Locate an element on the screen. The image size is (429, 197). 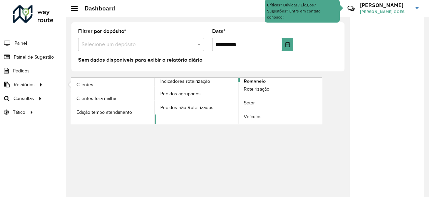
label: Data is located at coordinates (219, 31).